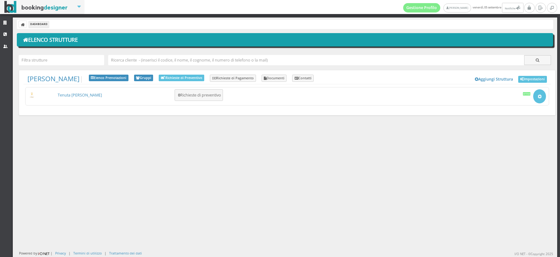 The width and height of the screenshot is (560, 257). Describe the element at coordinates (144, 78) in the screenshot. I see `a: Gruppi` at that location.